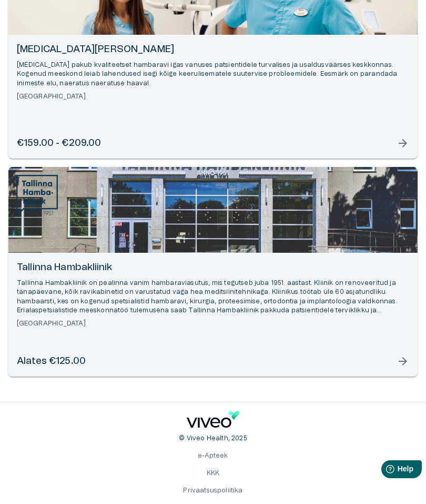 The width and height of the screenshot is (426, 504). What do you see at coordinates (212, 456) in the screenshot?
I see `a: e-Apteek` at bounding box center [212, 456].